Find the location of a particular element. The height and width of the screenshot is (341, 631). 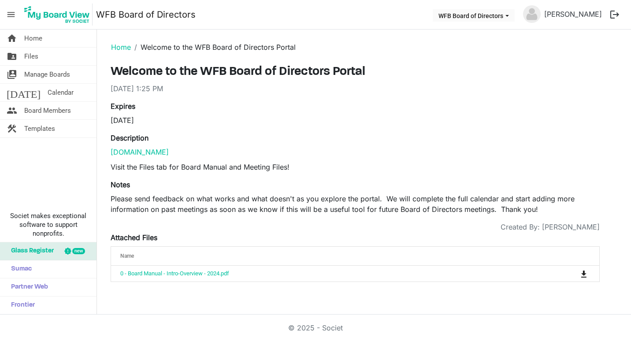

span: Manage Boards is located at coordinates (47, 75).